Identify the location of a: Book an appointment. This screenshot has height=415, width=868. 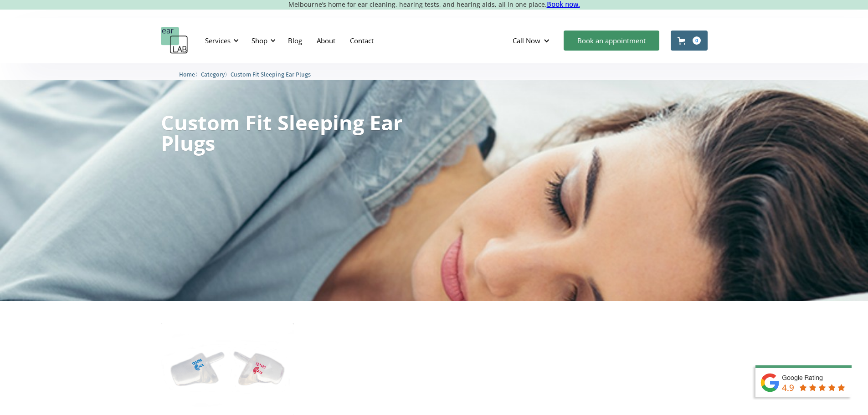
(612, 40).